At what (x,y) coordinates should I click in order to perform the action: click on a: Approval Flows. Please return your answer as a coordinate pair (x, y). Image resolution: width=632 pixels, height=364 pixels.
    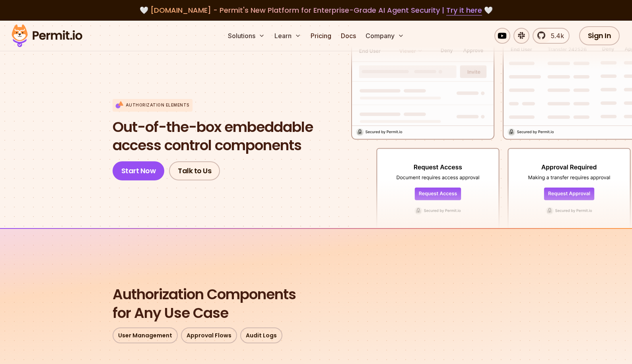
    Looking at the image, I should click on (209, 335).